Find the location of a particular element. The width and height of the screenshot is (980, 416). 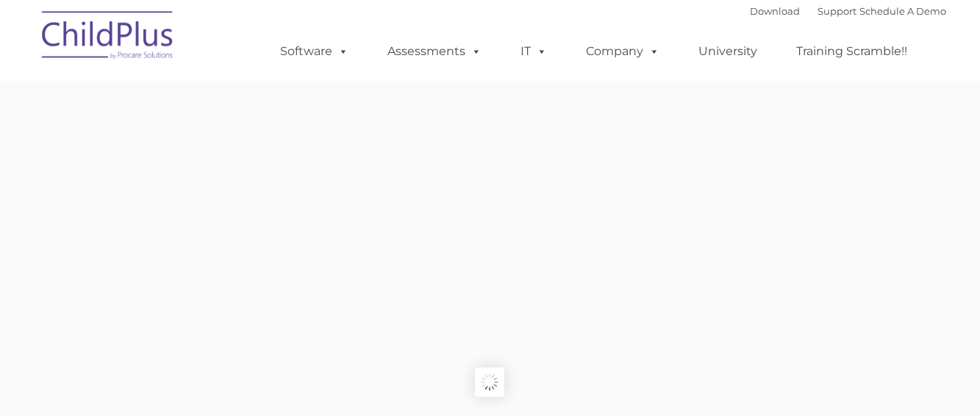

a: Company is located at coordinates (623, 51).